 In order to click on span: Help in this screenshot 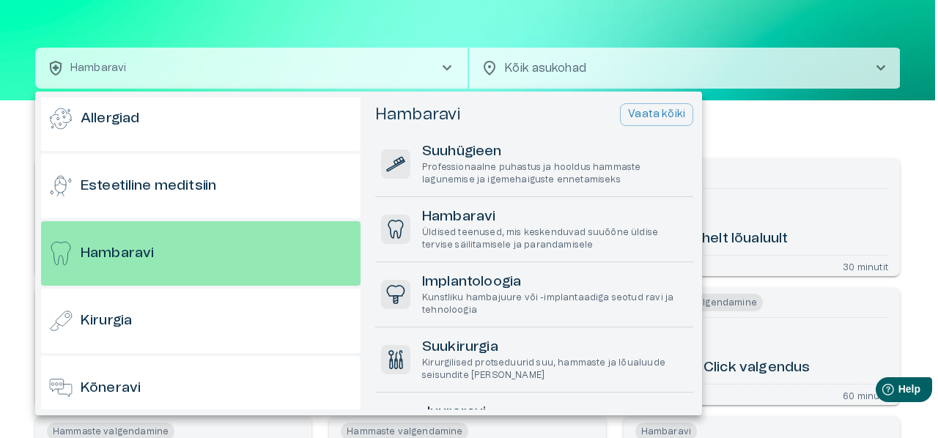, I will do `click(86, 18)`.